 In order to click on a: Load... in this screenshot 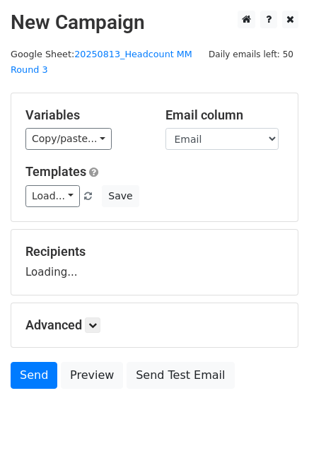, I will do `click(52, 196)`.